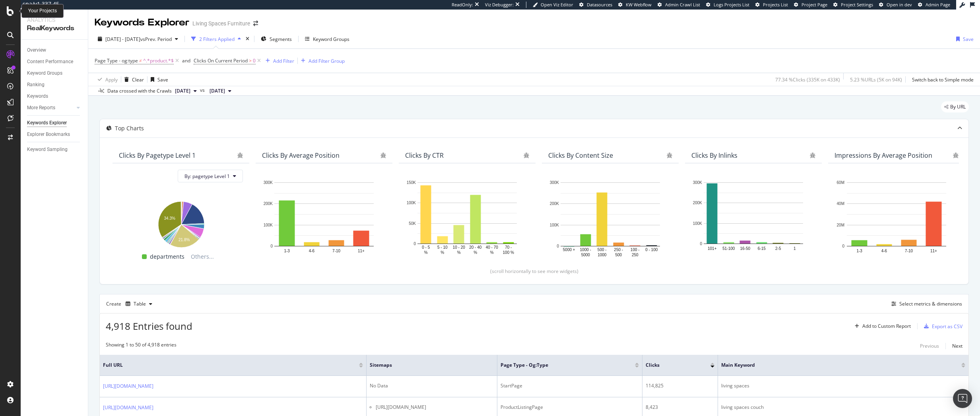 The width and height of the screenshot is (980, 416). I want to click on div: living spaces, so click(844, 386).